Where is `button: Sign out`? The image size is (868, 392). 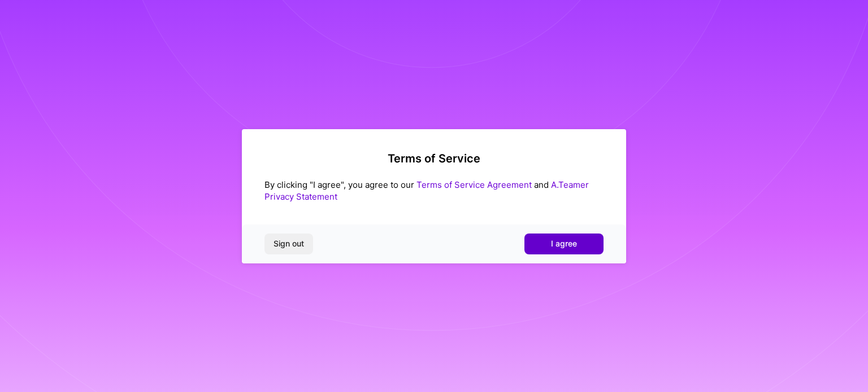 button: Sign out is located at coordinates (288, 244).